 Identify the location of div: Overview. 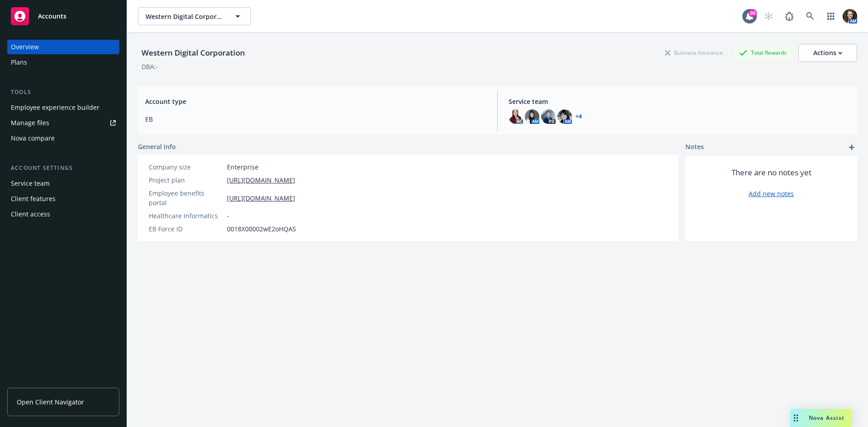
(24, 47).